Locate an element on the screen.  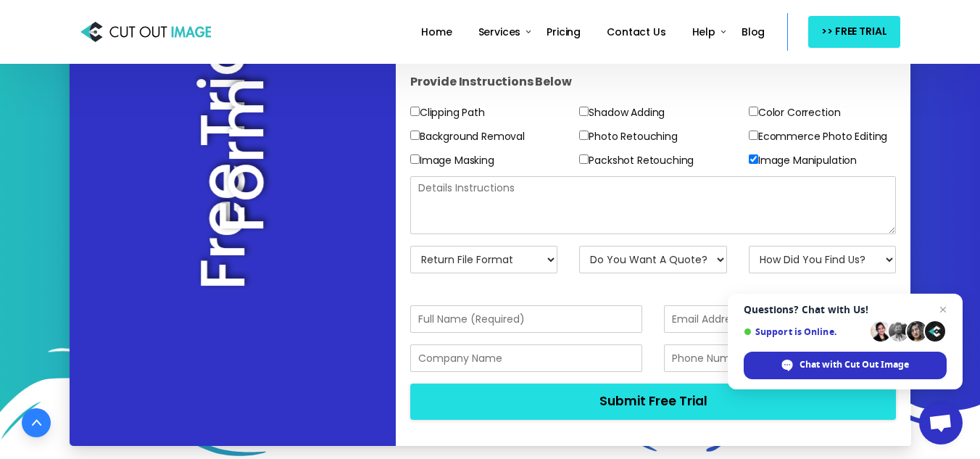
img: Cut Out Image is located at coordinates (146, 32).